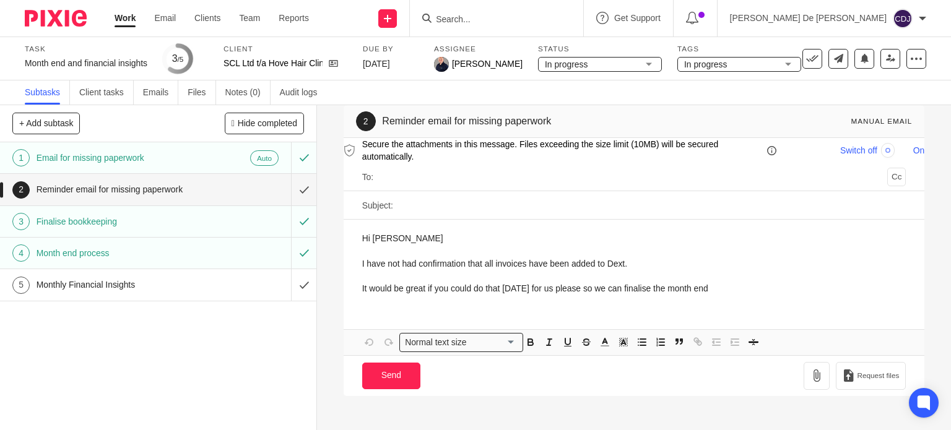  Describe the element at coordinates (436, 368) in the screenshot. I see `span: Normal text size` at that location.